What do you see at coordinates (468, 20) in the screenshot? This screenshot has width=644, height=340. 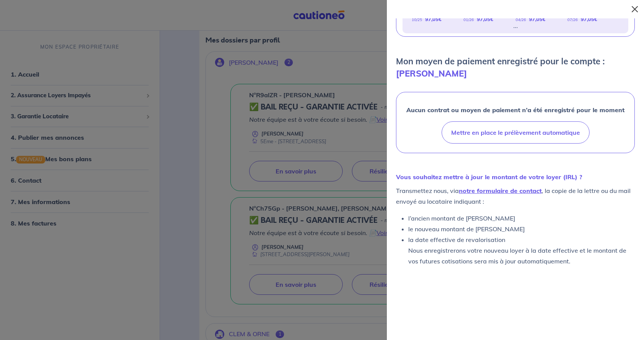 I see `em: 01/26` at bounding box center [468, 20].